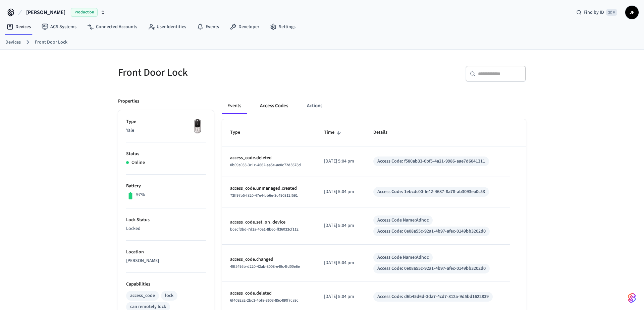  Describe the element at coordinates (128, 101) in the screenshot. I see `p: Properties` at that location.